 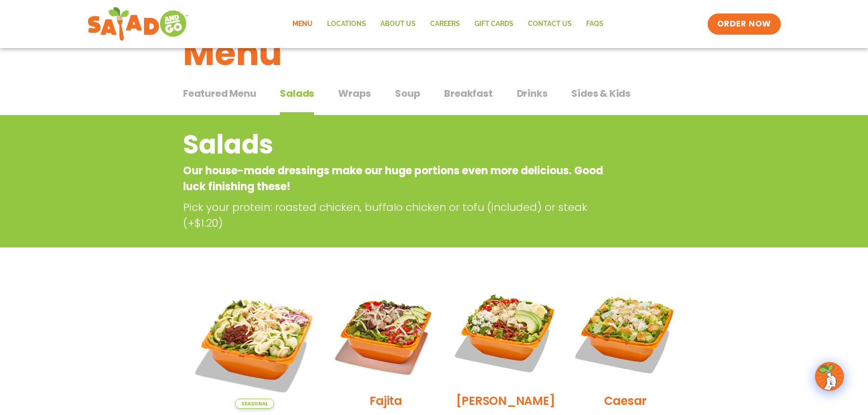 I want to click on span: Featured Menu, so click(x=219, y=93).